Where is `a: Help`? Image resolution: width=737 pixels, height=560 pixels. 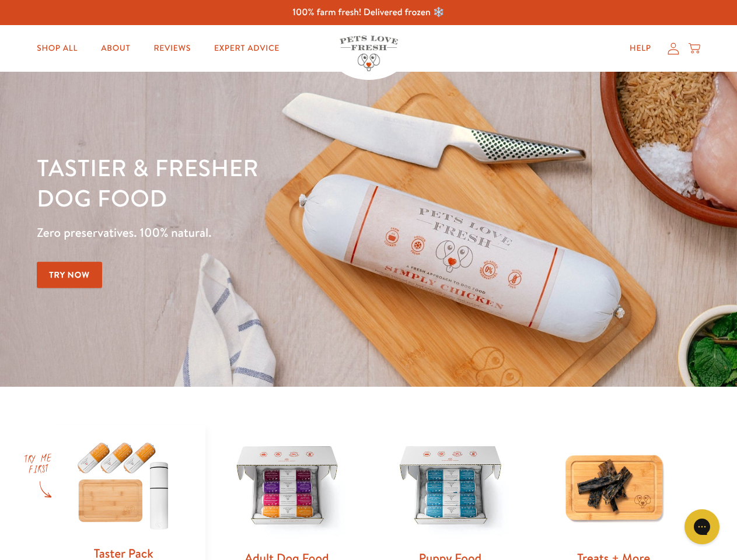 a: Help is located at coordinates (640, 48).